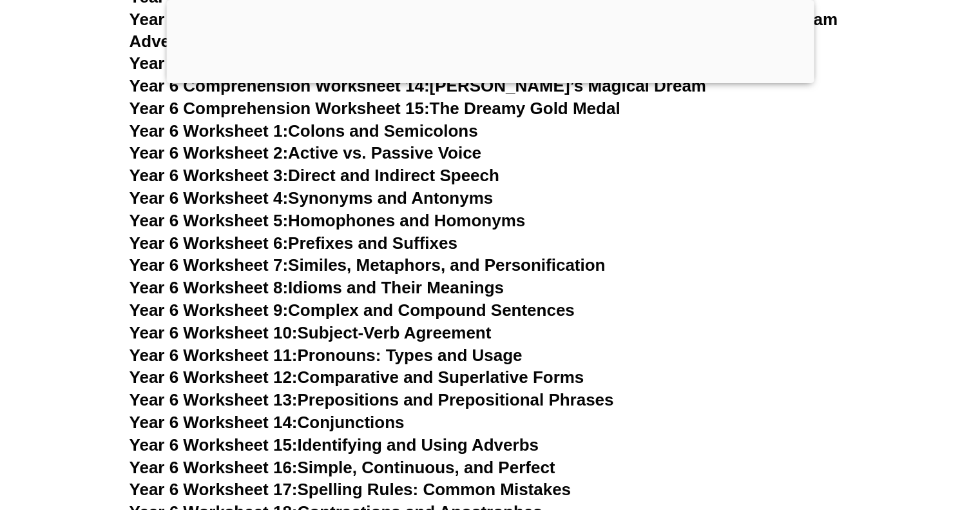 Image resolution: width=980 pixels, height=510 pixels. Describe the element at coordinates (214, 399) in the screenshot. I see `span: Year 6 Worksheet 13:` at that location.